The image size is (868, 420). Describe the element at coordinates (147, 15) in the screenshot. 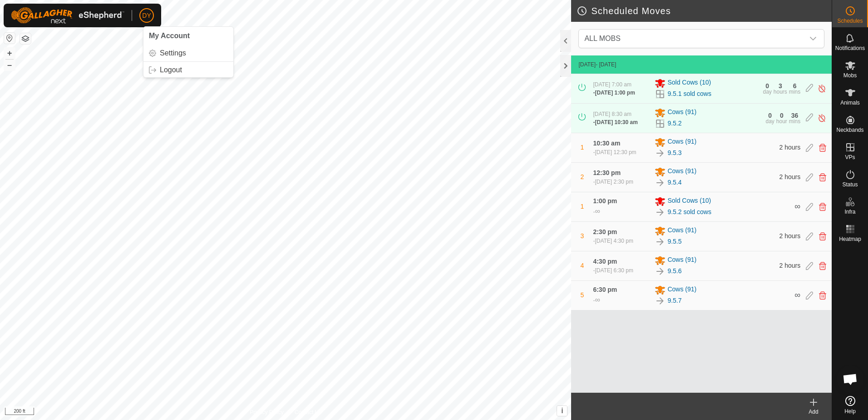

I see `span: DY` at that location.